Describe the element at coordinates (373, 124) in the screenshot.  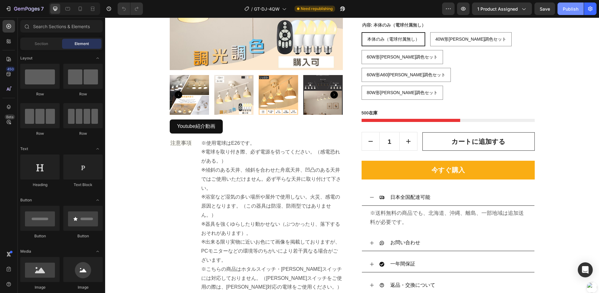
I see `div: カートに追加する` at that location.